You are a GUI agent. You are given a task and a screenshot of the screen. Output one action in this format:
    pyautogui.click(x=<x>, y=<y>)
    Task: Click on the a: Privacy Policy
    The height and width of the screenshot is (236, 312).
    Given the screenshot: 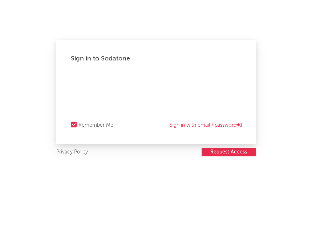 What is the action you would take?
    pyautogui.click(x=72, y=152)
    